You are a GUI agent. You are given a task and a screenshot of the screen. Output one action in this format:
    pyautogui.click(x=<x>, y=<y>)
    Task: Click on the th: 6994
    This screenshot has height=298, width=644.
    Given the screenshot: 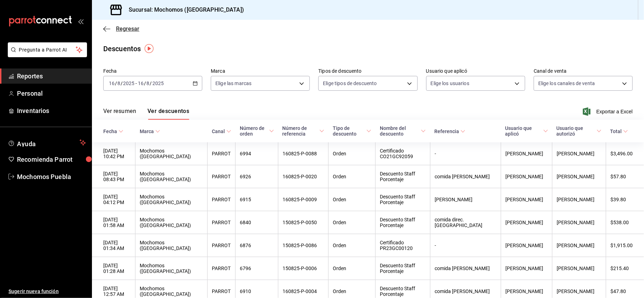 What is the action you would take?
    pyautogui.click(x=257, y=154)
    